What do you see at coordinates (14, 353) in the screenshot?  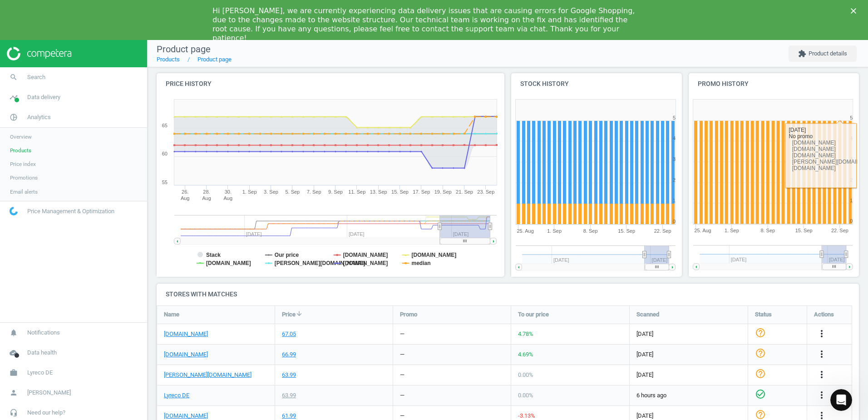 I see `i: cloud_done` at bounding box center [14, 353].